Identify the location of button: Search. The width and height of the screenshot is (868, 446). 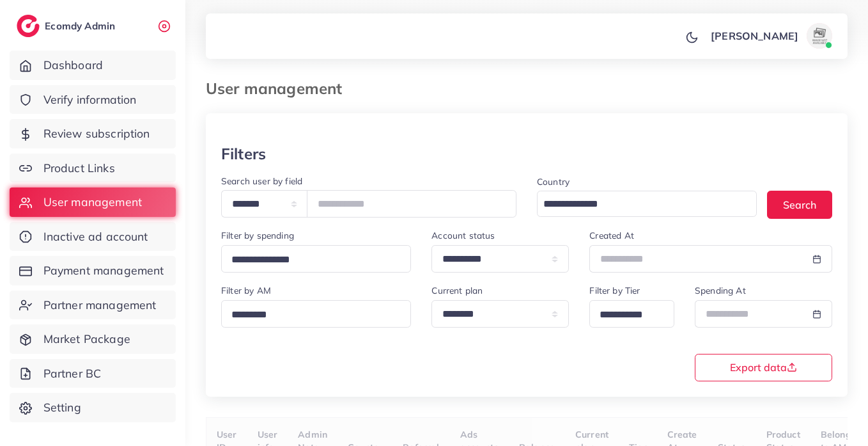
(800, 204).